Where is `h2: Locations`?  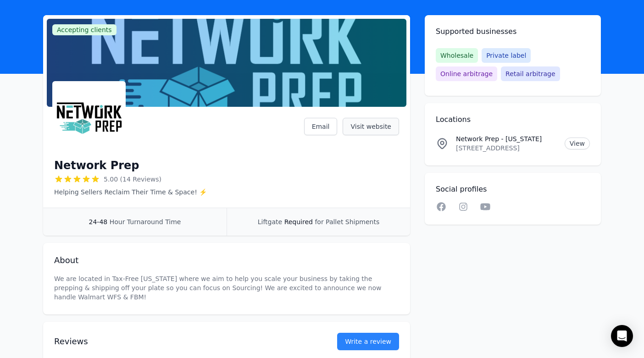
h2: Locations is located at coordinates (513, 120).